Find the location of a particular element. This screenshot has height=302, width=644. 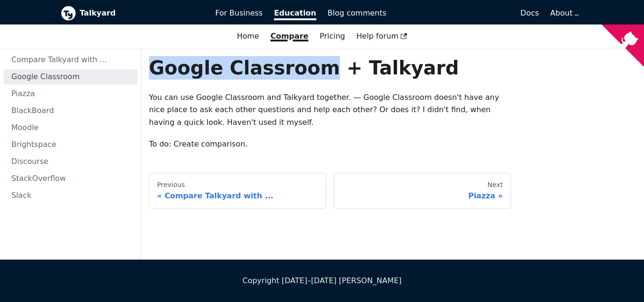

h1: Google Classroom + Talkyard is located at coordinates (330, 68).